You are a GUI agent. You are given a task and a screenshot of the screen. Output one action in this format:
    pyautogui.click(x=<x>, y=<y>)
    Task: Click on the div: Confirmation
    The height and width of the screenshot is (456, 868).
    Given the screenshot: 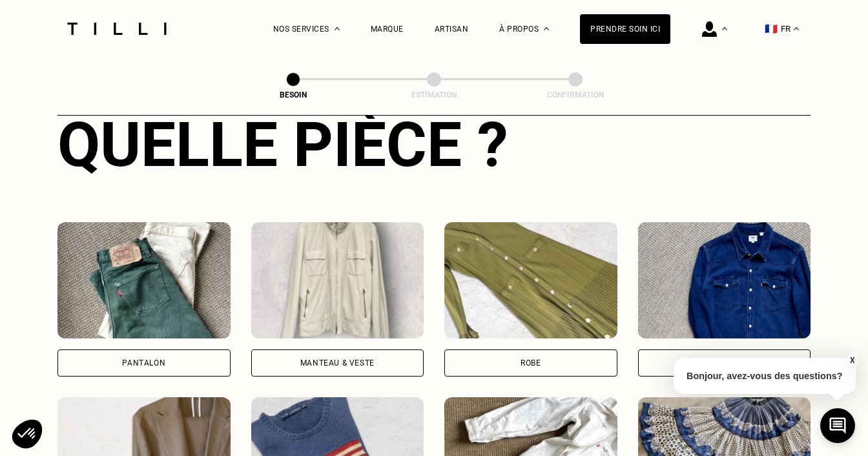 What is the action you would take?
    pyautogui.click(x=575, y=95)
    